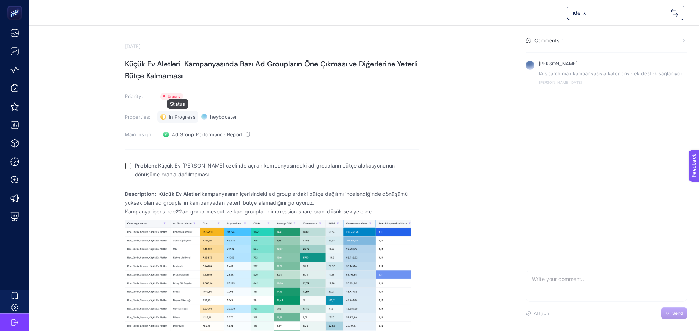 The image size is (699, 331). What do you see at coordinates (678, 313) in the screenshot?
I see `span: Send` at bounding box center [678, 313].